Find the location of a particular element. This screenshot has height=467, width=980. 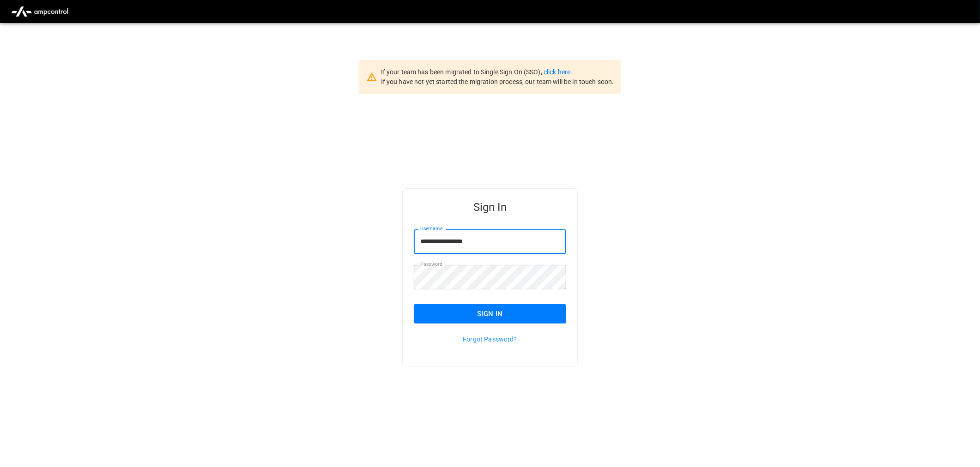

img: ampcontrol.io logo is located at coordinates (40, 11).